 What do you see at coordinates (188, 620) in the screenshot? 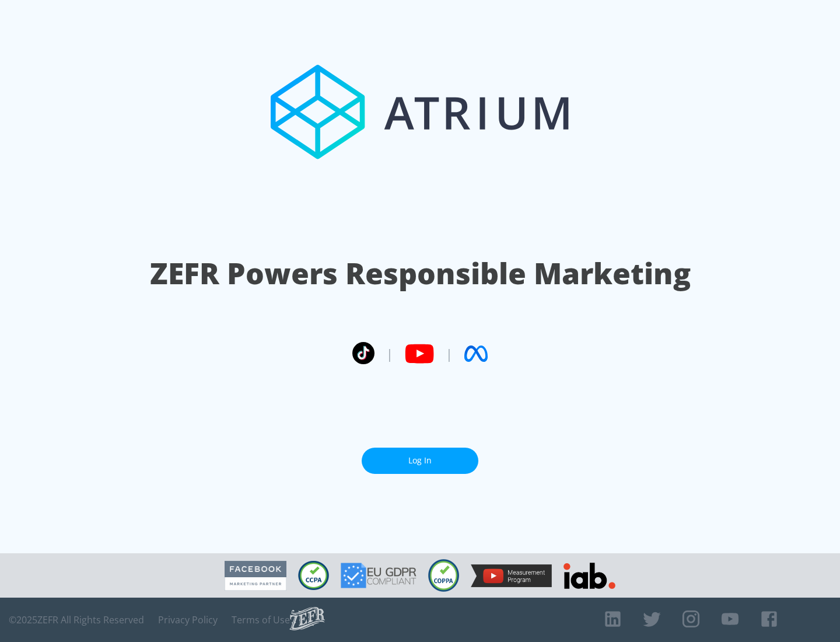
I see `a: Privacy Policy` at bounding box center [188, 620].